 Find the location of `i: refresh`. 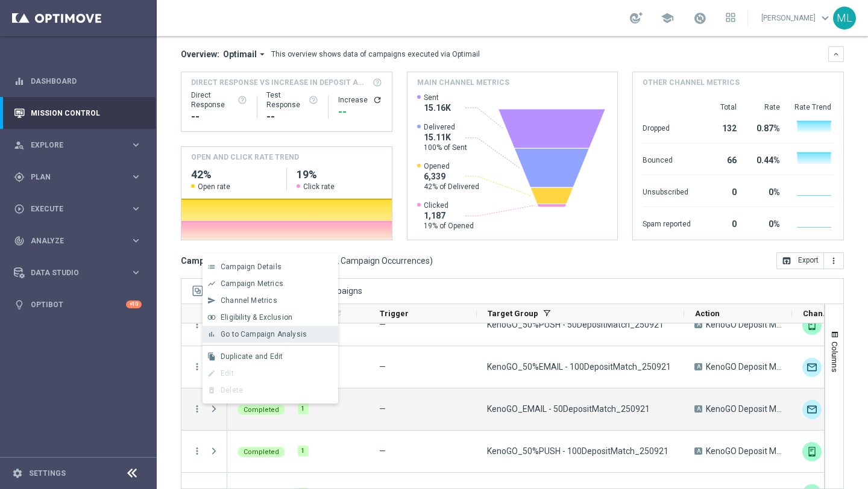

i: refresh is located at coordinates (377, 100).